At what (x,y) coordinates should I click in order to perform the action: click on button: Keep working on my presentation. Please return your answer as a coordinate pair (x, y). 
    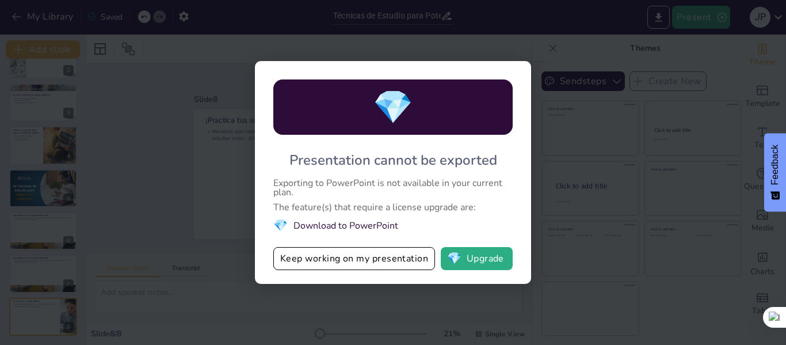
    Looking at the image, I should click on (354, 259).